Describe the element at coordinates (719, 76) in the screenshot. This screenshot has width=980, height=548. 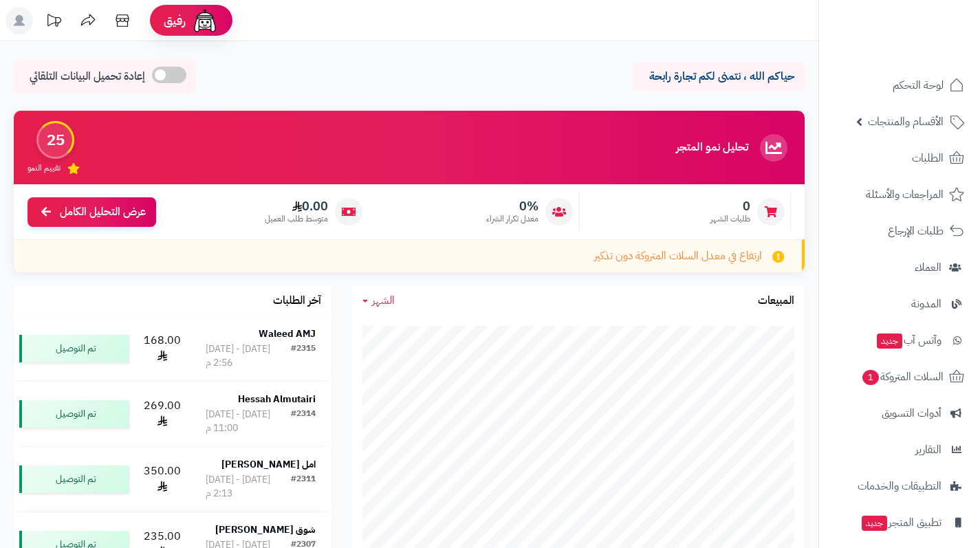
I see `p: حياكم الله ، نتمنى لكم تجارة رابحة` at that location.